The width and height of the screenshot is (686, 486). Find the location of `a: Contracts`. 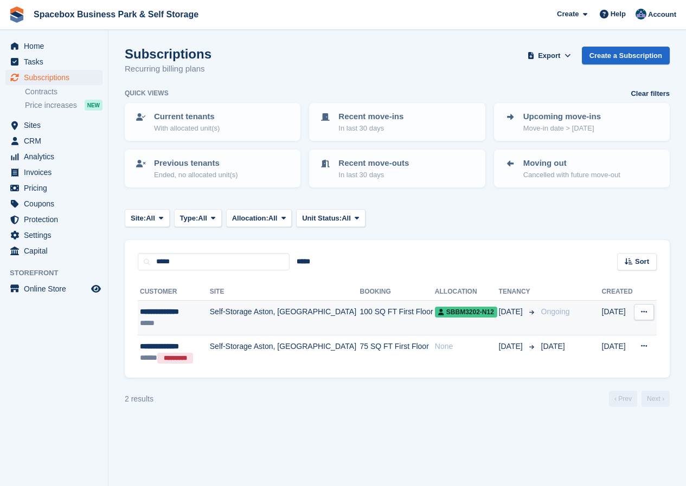

a: Contracts is located at coordinates (63, 92).